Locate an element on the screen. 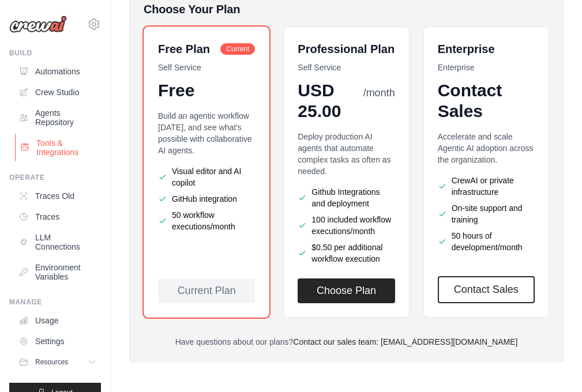  p: Have questions about our plans? is located at coordinates (346, 342).